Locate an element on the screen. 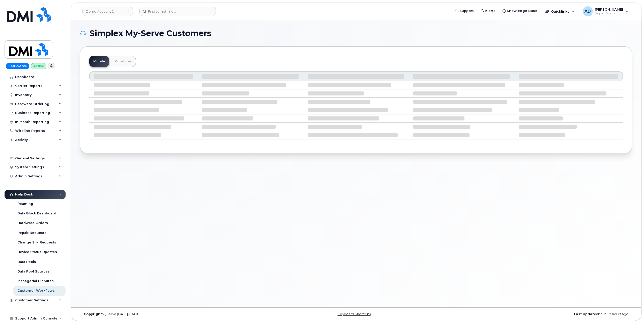  span: Simplex My-Serve Customers is located at coordinates (150, 34).